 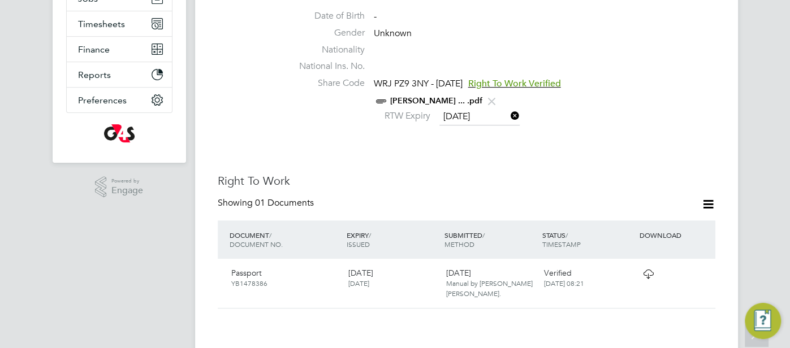 I want to click on div: Showing, so click(x=267, y=203).